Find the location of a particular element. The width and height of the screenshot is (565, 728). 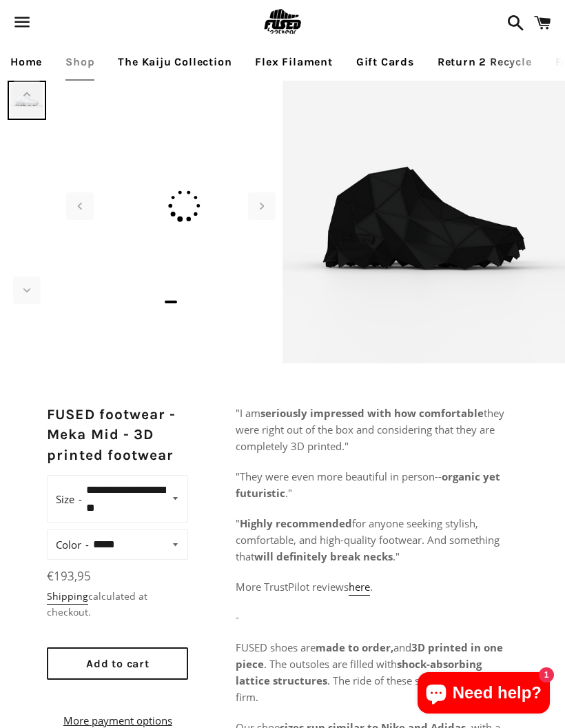

strong: made to order, is located at coordinates (354, 648).